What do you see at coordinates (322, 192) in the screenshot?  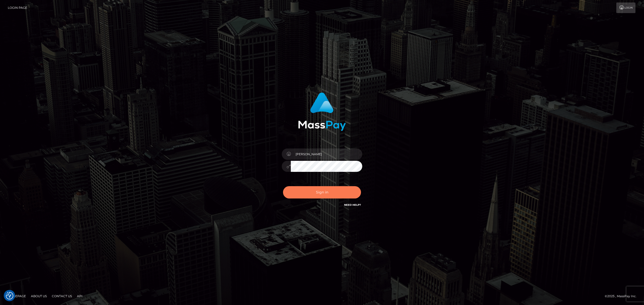 I see `button: Sign in` at bounding box center [322, 192].